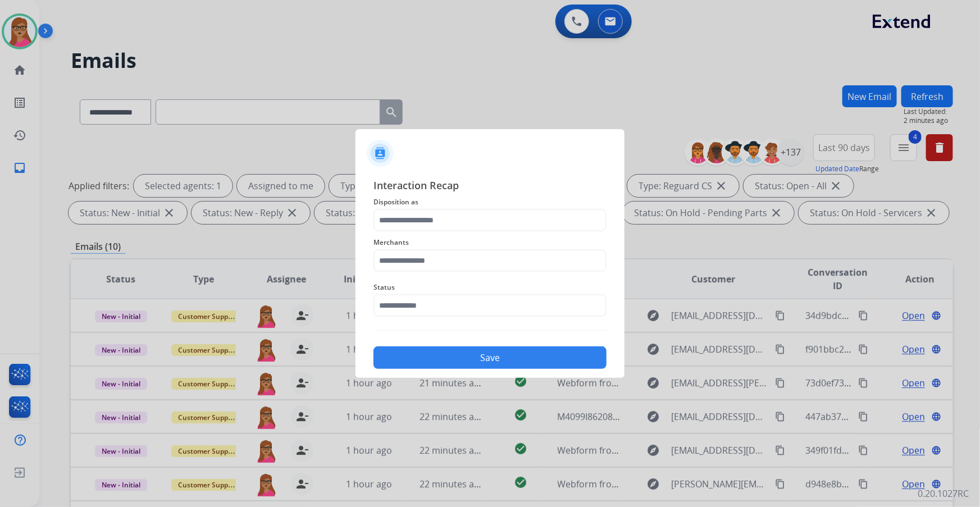 This screenshot has width=980, height=507. Describe the element at coordinates (490, 242) in the screenshot. I see `span: Merchants` at that location.